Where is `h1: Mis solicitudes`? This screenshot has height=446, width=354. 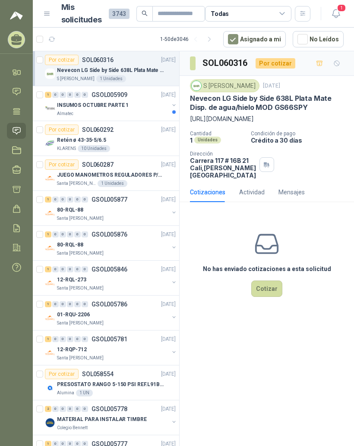
h1: Mis solicitudes is located at coordinates (81, 14).